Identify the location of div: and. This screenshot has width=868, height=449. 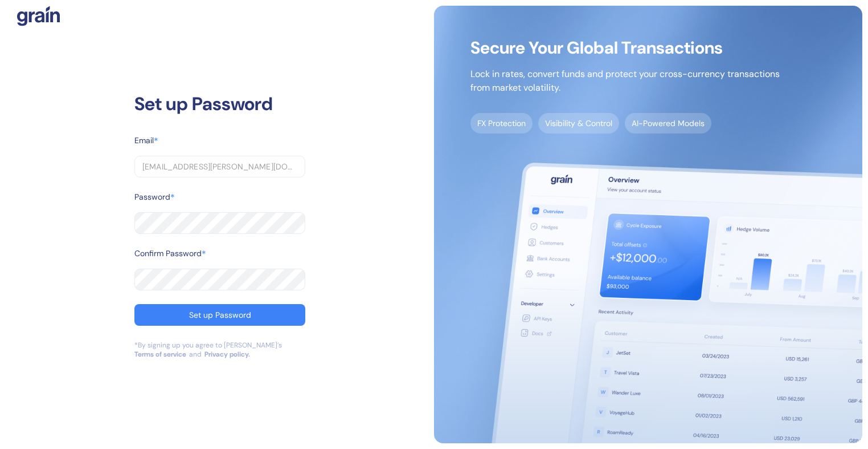
(196, 354).